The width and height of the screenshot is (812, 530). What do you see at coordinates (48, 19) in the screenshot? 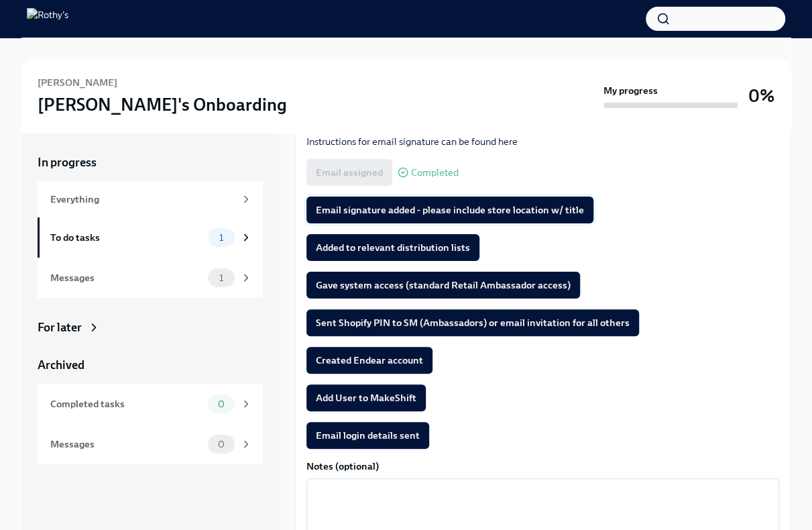
I see `img: Rothy's` at bounding box center [48, 19].